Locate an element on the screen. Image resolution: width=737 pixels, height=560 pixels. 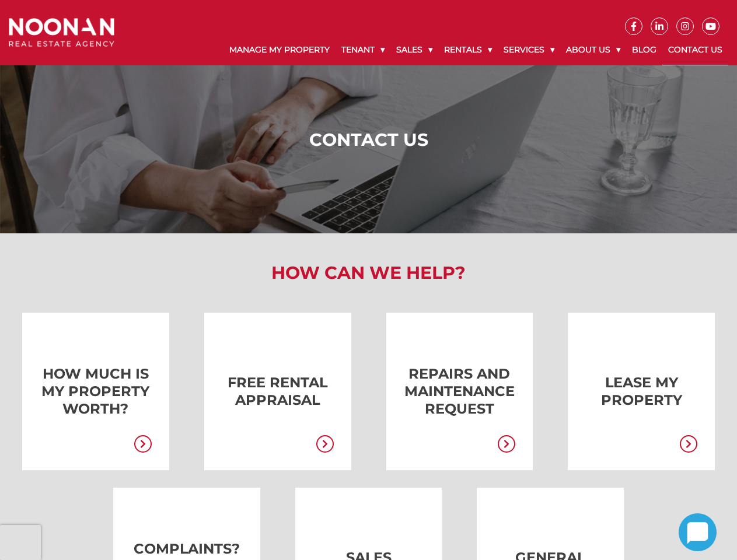
a: Contact Us is located at coordinates (695, 50).